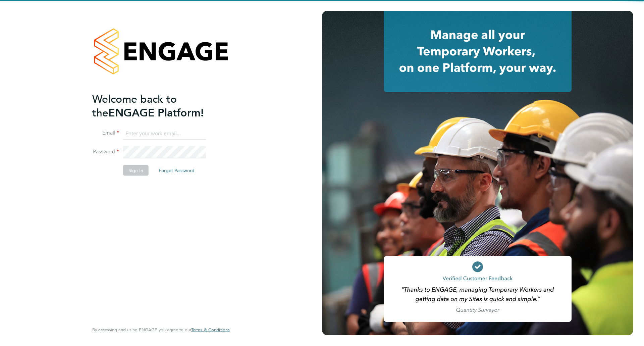  Describe the element at coordinates (158, 106) in the screenshot. I see `h2: ENGAGE Platform!` at that location.